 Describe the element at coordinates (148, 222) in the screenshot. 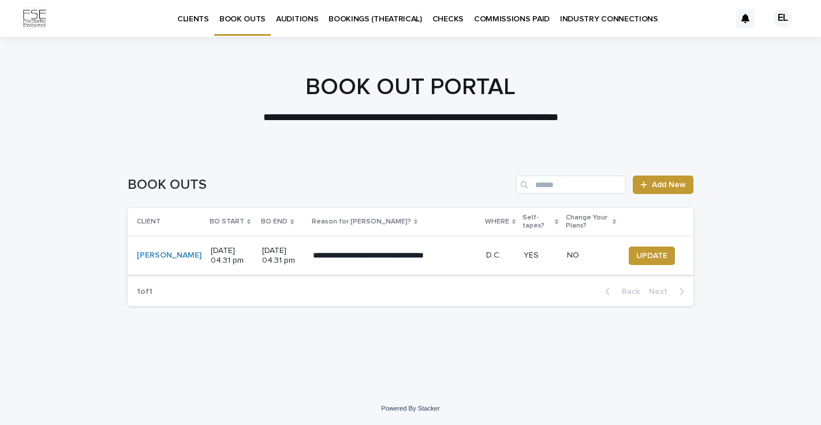

I see `p: CLIENT` at that location.